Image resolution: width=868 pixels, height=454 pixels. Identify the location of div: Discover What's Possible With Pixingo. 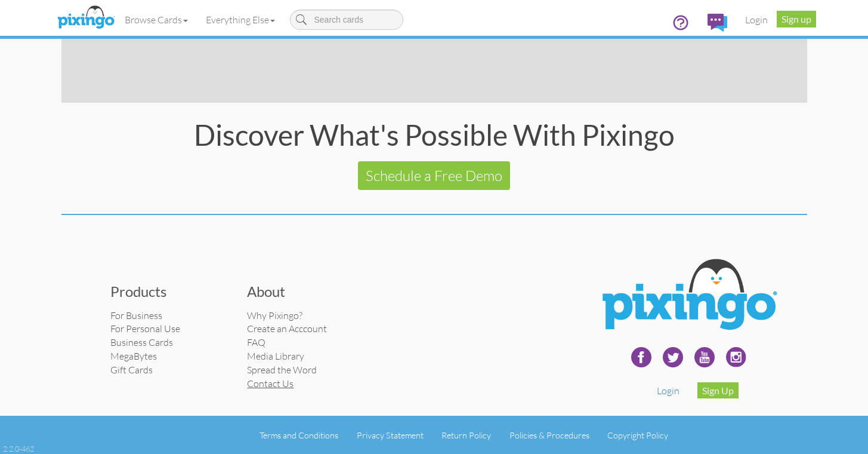
(434, 135).